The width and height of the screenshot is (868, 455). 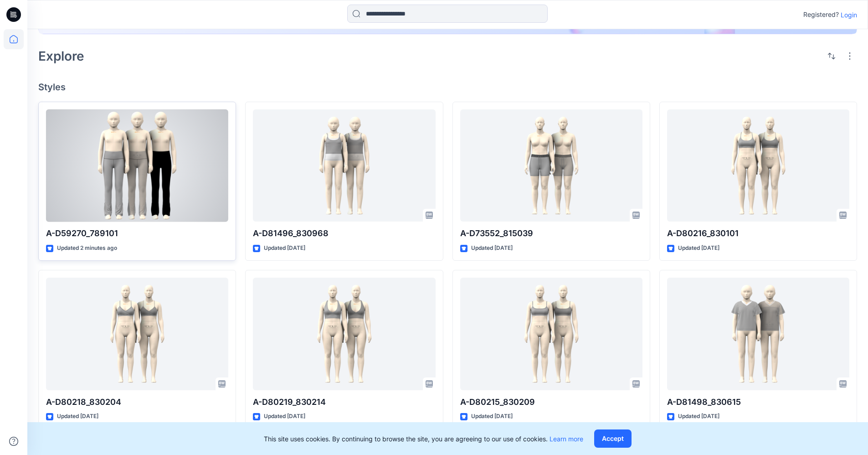 What do you see at coordinates (758, 233) in the screenshot?
I see `p: A-D80216_830101` at bounding box center [758, 233].